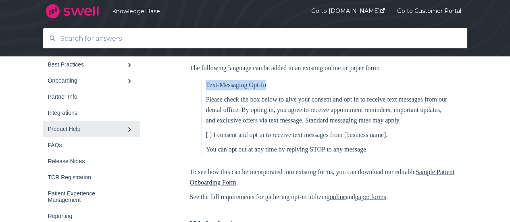 The width and height of the screenshot is (510, 222). I want to click on p: [ ] I consent and opt in to receive text messages from [business name]., so click(329, 135).